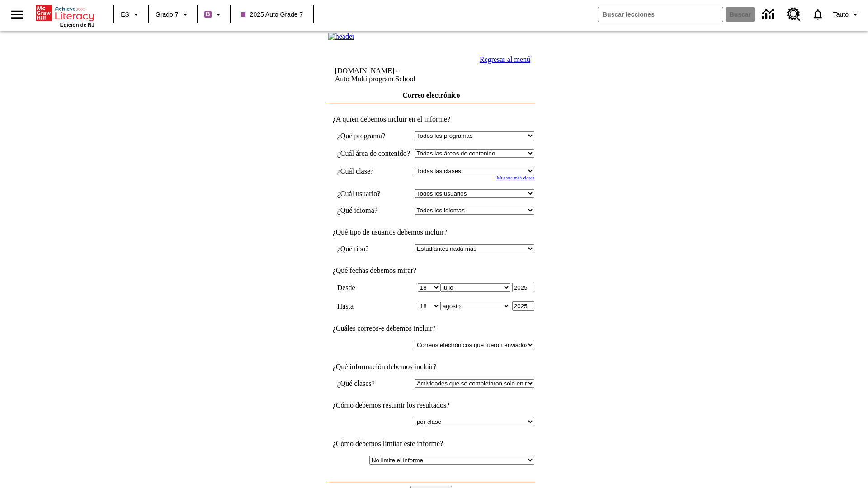 The image size is (868, 488). What do you see at coordinates (208, 14) in the screenshot?
I see `span: B` at bounding box center [208, 14].